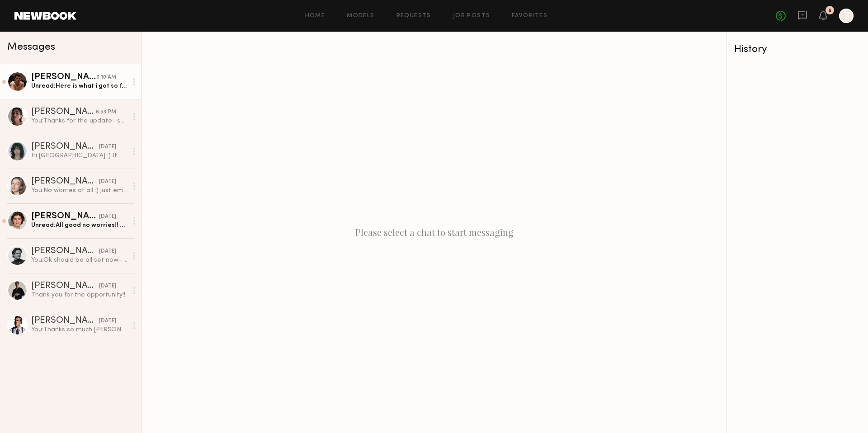 The width and height of the screenshot is (868, 433). Describe the element at coordinates (315, 16) in the screenshot. I see `a: Home` at that location.